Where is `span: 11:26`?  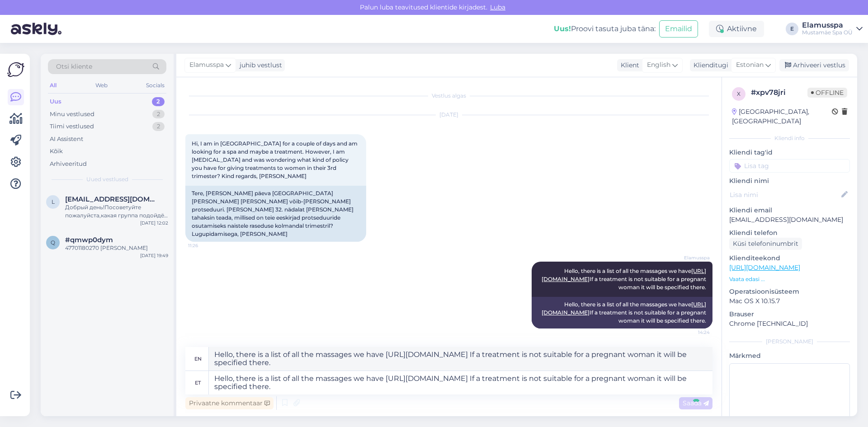
span: 11:26 is located at coordinates (205, 246).